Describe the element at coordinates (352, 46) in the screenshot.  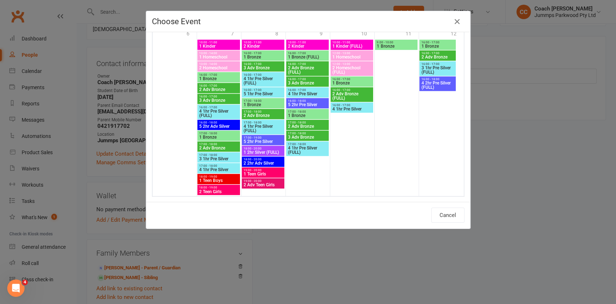
I see `span: 1 Kinder (FULL)` at that location.